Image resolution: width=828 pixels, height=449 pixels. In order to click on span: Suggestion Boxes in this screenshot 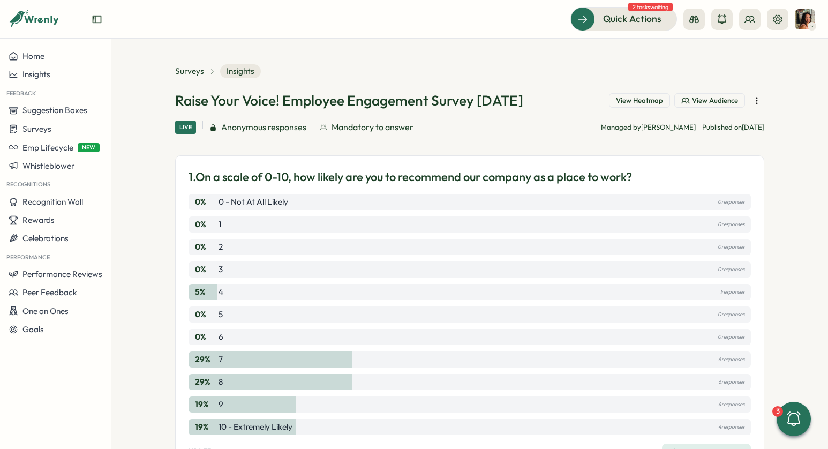, I will do `click(55, 110)`.